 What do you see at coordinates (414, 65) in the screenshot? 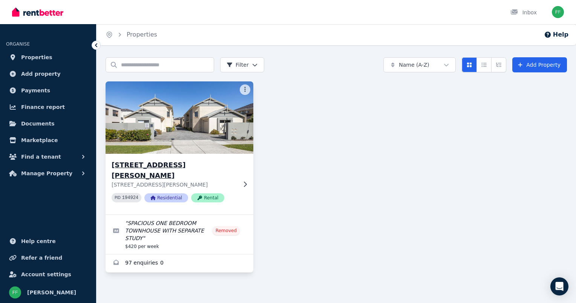
I see `span: Name (A-Z)` at bounding box center [414, 65].